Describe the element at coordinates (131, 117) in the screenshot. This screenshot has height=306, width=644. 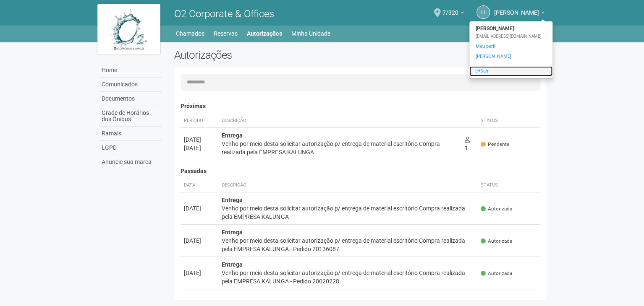
I see `a: Grade de Horários dos Ônibus` at that location.